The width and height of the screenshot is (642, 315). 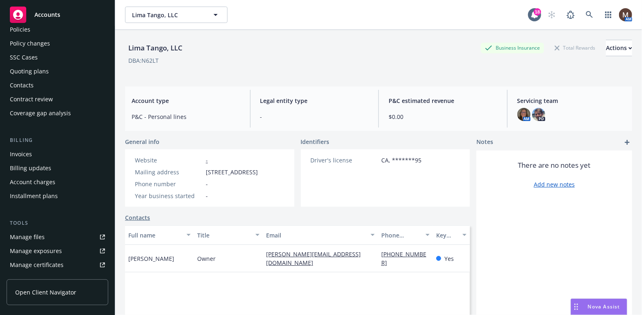 What do you see at coordinates (451, 235) in the screenshot?
I see `button: Key contact` at bounding box center [451, 235].